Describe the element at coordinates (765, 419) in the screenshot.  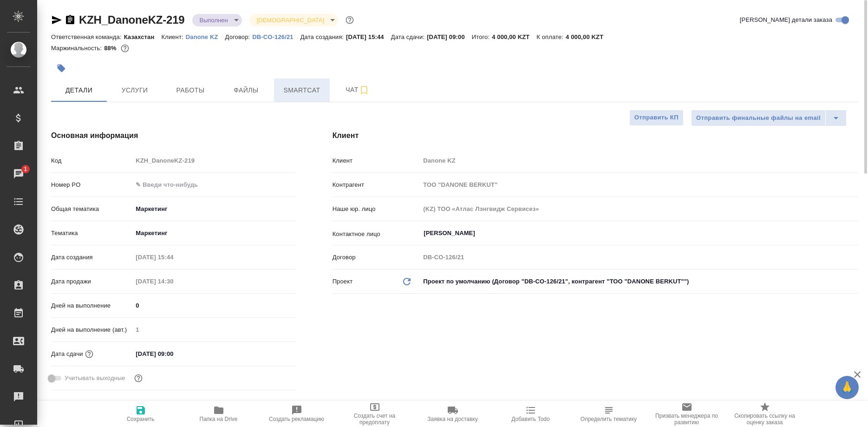
I see `span: Скопировать ссылку на оценку заказа` at that location.